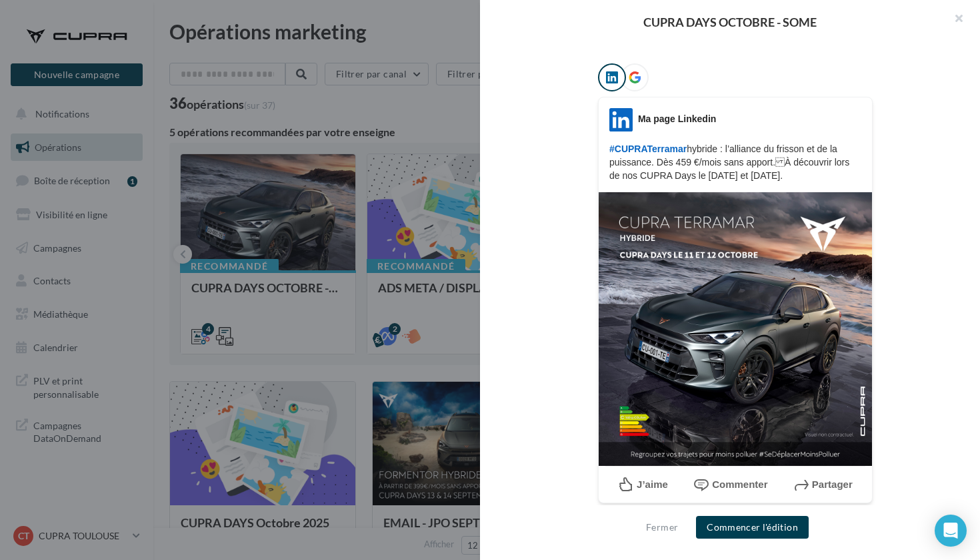  What do you see at coordinates (648, 148) in the screenshot?
I see `span: #CUPRATerramar` at bounding box center [648, 148].